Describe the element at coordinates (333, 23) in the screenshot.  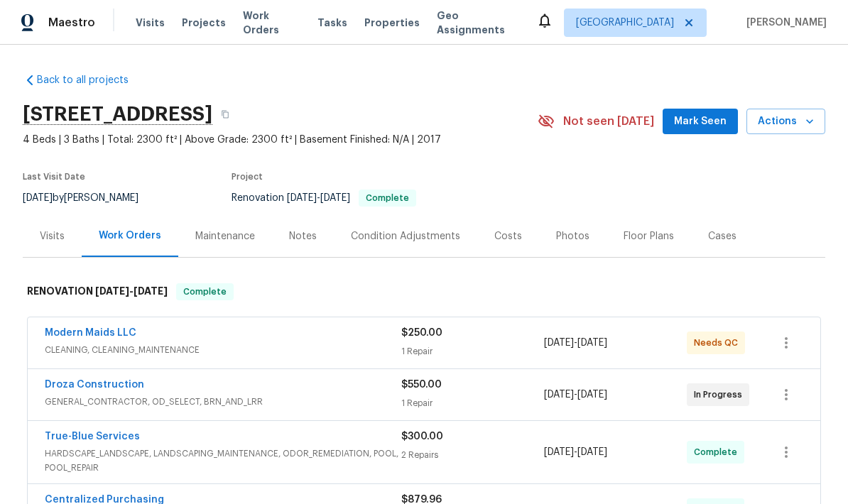
I see `span: Tasks` at that location.